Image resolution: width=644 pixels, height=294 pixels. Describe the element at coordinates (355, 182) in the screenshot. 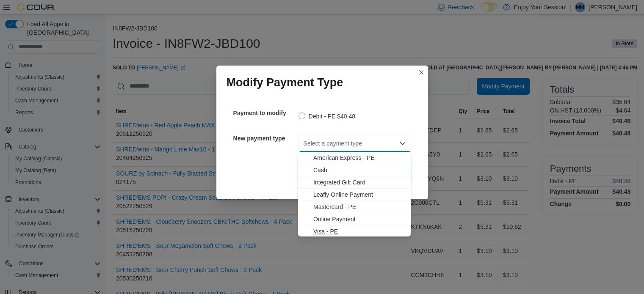

I see `button: Integrated Gift Card` at that location.